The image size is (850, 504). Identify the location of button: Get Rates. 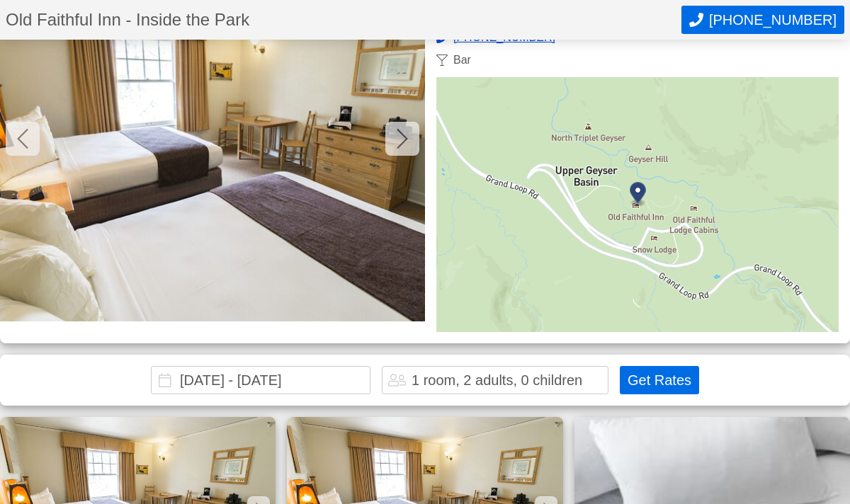
(659, 380).